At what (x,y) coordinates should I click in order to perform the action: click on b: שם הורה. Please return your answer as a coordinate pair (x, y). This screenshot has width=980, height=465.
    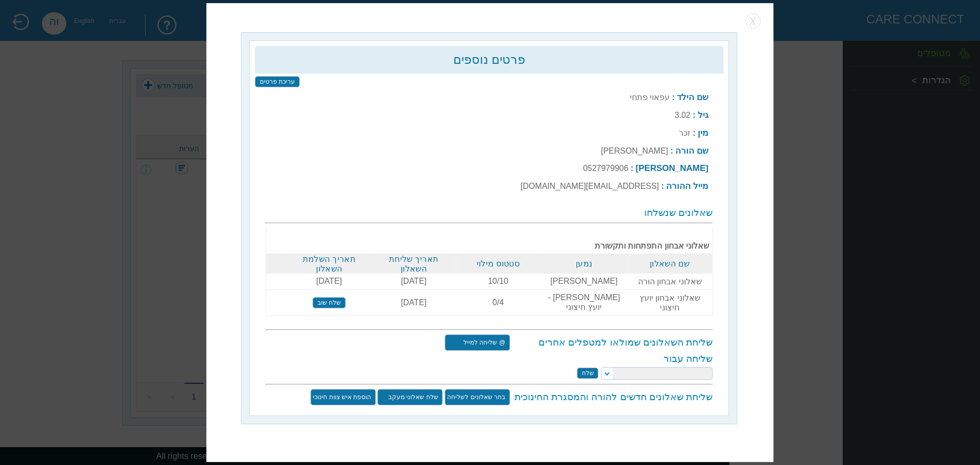
    Looking at the image, I should click on (692, 151).